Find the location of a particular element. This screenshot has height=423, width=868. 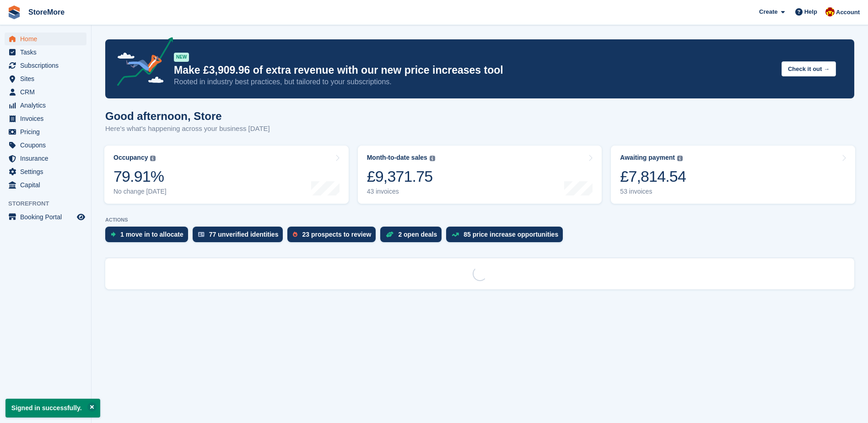

img: Store More Team is located at coordinates (830, 12).